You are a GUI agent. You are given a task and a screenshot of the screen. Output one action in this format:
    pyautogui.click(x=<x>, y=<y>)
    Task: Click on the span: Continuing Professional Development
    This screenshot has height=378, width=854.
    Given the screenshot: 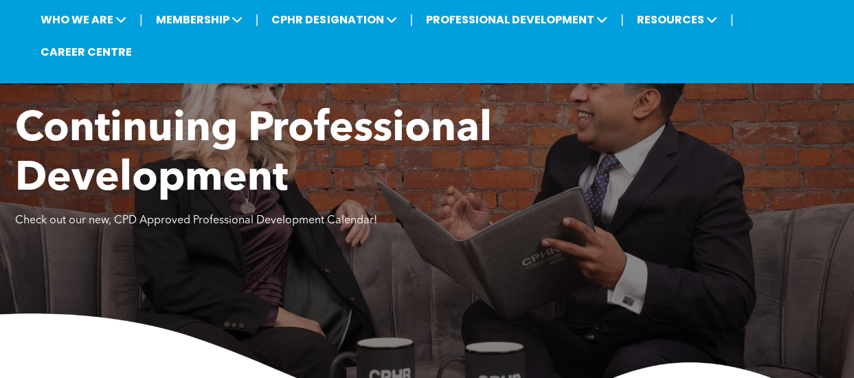 What is the action you would take?
    pyautogui.click(x=254, y=155)
    